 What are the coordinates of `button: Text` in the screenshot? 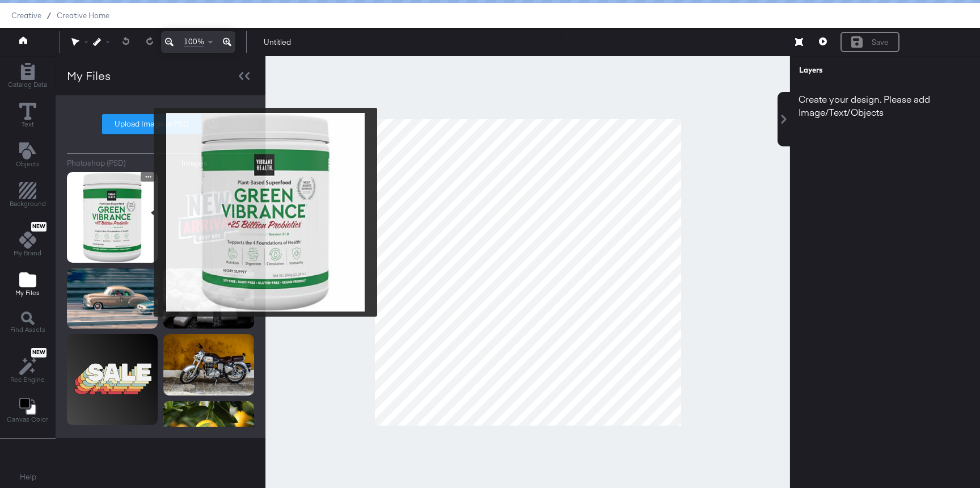 It's located at (28, 116).